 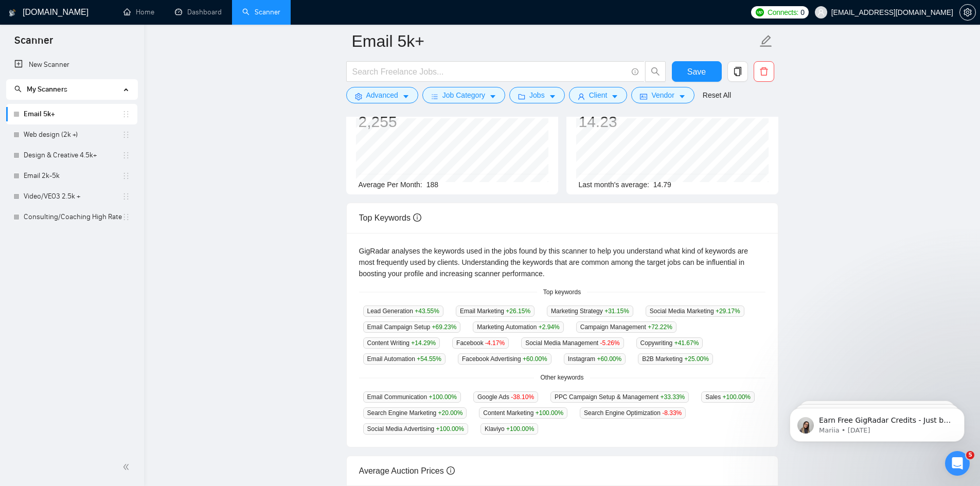 I want to click on span: Email Automation, so click(x=404, y=359).